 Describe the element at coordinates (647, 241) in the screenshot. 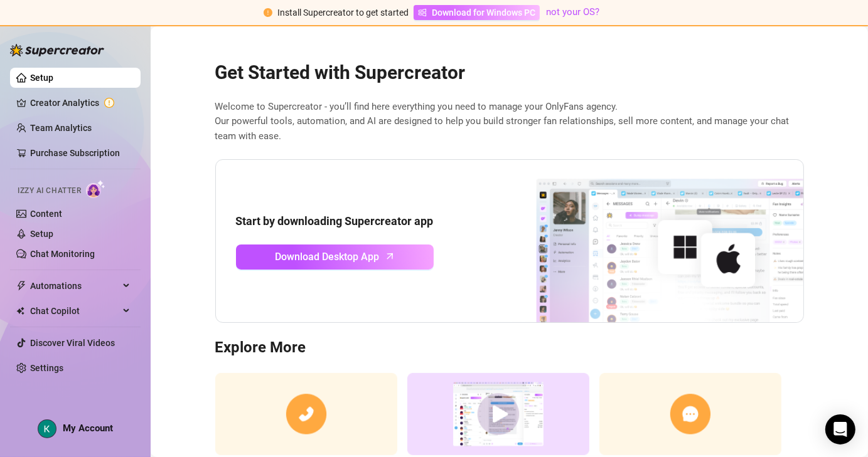

I see `img: download app` at that location.